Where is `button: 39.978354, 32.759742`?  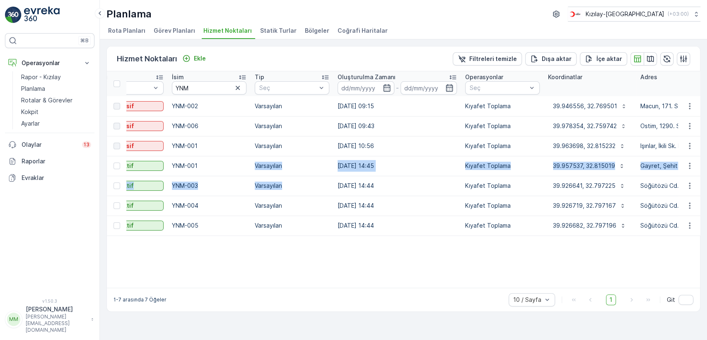 button: 39.978354, 32.759742 is located at coordinates (590, 126).